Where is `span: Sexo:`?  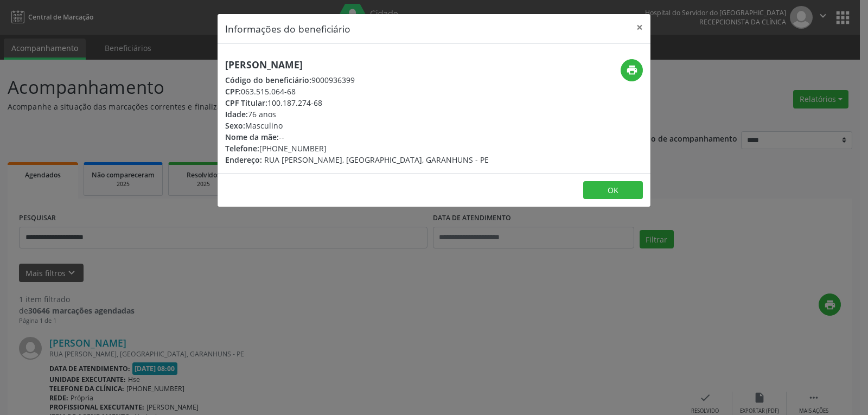
span: Sexo: is located at coordinates (235, 125).